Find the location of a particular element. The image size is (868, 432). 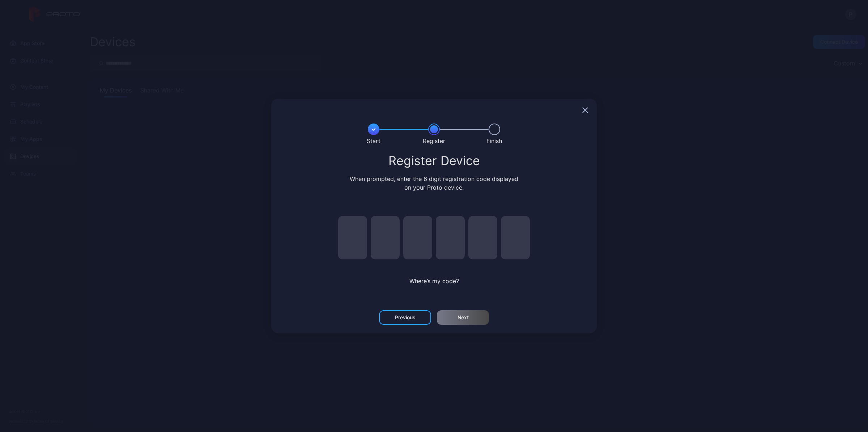

input: pin code 6 of 6 is located at coordinates (515, 238).